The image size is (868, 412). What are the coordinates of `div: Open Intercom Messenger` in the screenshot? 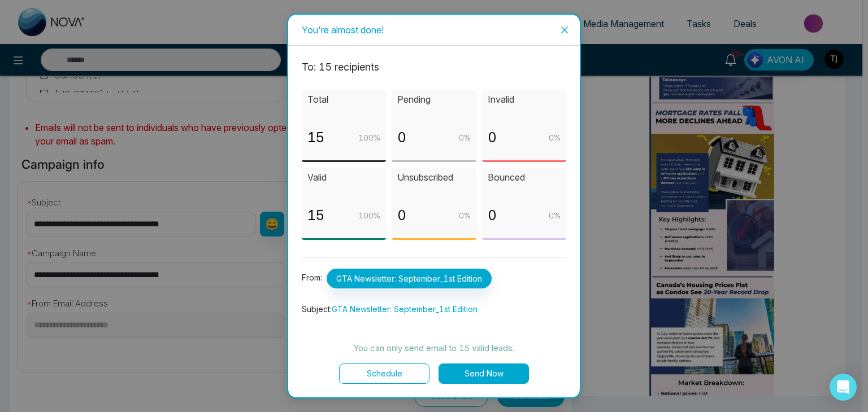 It's located at (843, 387).